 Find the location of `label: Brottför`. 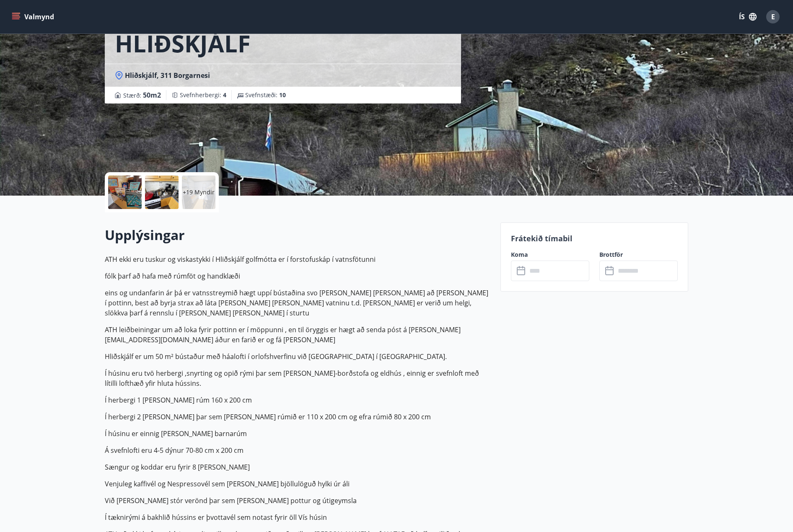

label: Brottför is located at coordinates (638, 255).